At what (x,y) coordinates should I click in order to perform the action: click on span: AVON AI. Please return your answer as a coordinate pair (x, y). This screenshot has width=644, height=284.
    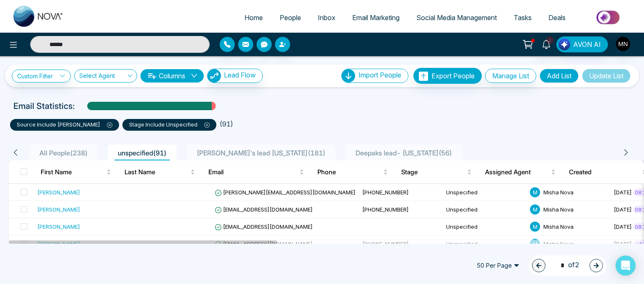
    Looking at the image, I should click on (587, 45).